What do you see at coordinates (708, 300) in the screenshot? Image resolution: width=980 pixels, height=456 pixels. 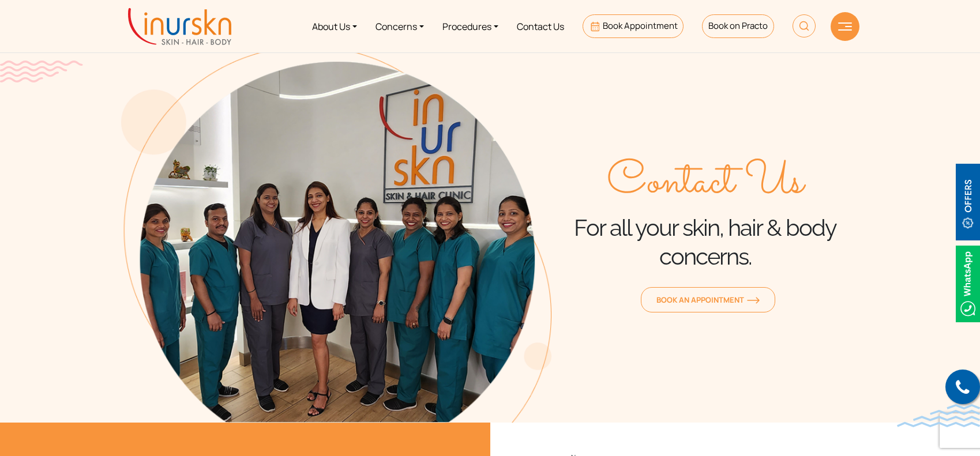 I see `span: Book an Appointment` at bounding box center [708, 300].